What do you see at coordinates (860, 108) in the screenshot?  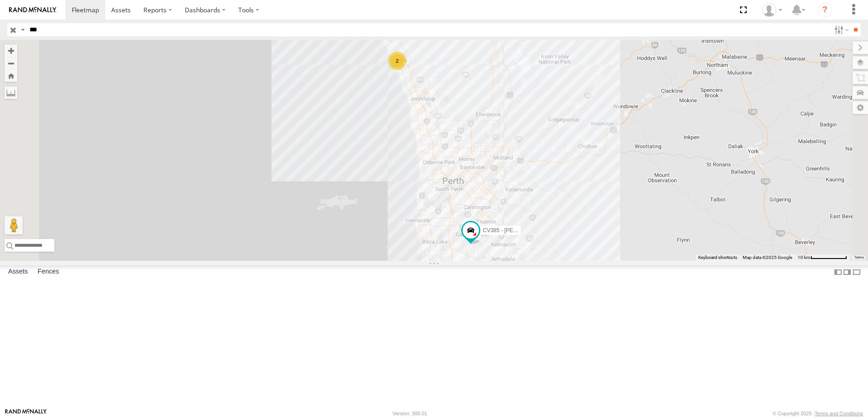 I see `label: Map Settings` at bounding box center [860, 108].